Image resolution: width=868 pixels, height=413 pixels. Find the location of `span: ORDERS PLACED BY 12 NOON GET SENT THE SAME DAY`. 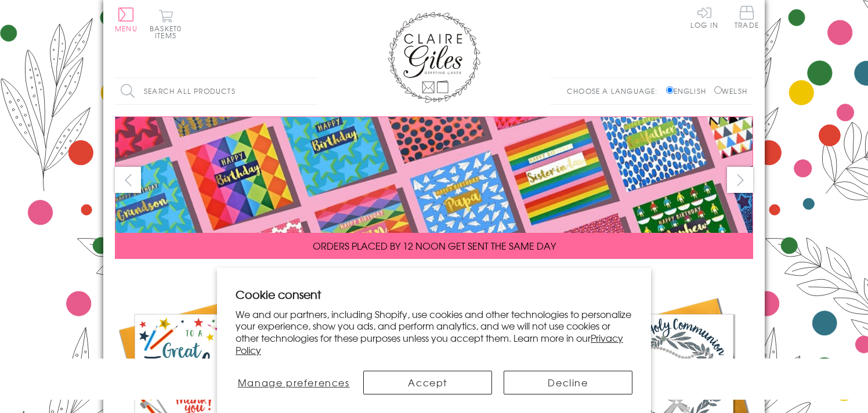

span: ORDERS PLACED BY 12 NOON GET SENT THE SAME DAY is located at coordinates (434, 246).